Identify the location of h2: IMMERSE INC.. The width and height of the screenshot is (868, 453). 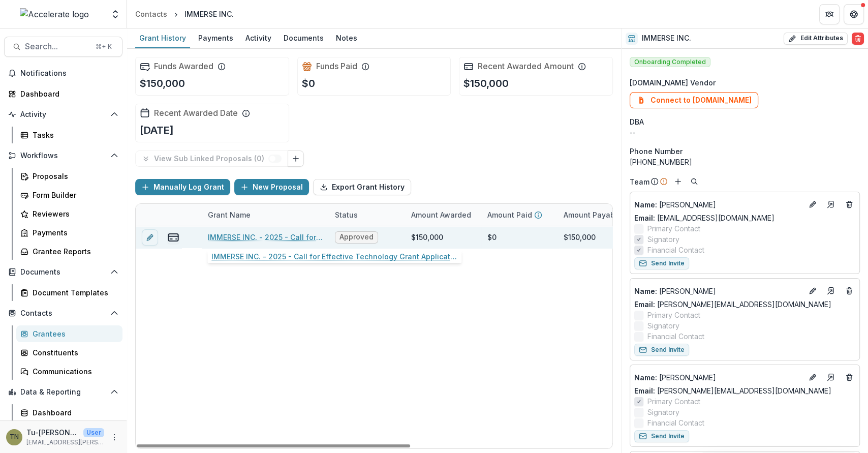
(666, 39).